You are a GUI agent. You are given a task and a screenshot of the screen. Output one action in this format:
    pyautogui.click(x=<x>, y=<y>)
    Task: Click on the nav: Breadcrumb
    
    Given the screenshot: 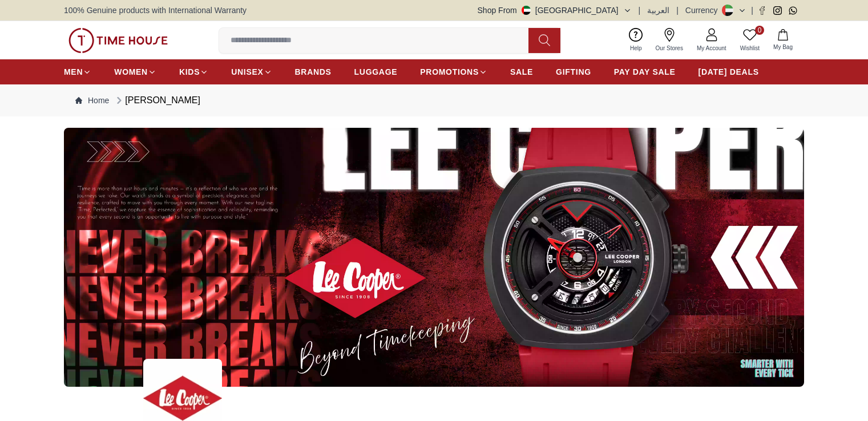 What is the action you would take?
    pyautogui.click(x=433, y=100)
    